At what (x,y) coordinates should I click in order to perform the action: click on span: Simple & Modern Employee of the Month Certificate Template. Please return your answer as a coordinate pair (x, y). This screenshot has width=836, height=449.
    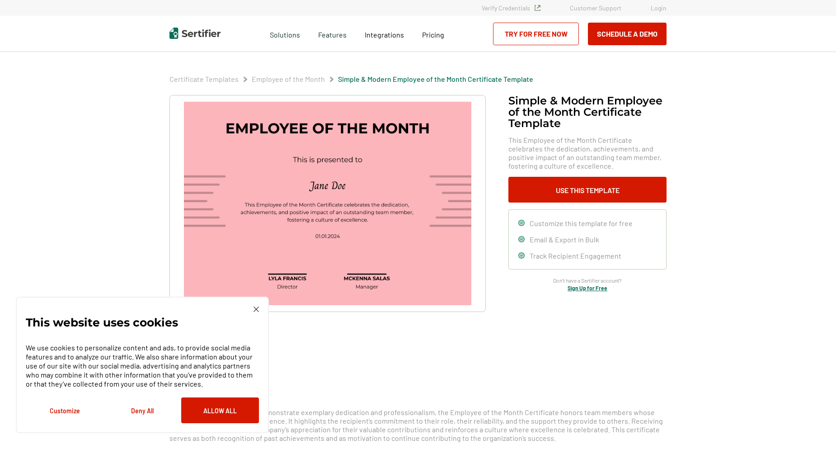
    Looking at the image, I should click on (435, 79).